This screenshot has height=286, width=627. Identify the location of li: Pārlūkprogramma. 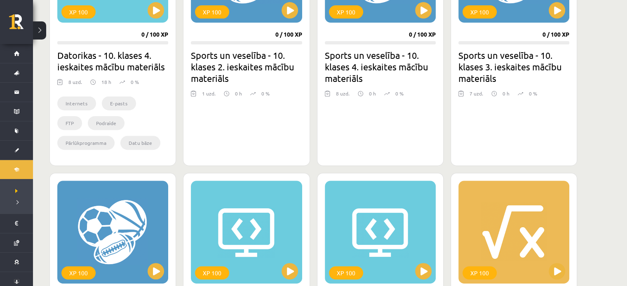
(86, 143).